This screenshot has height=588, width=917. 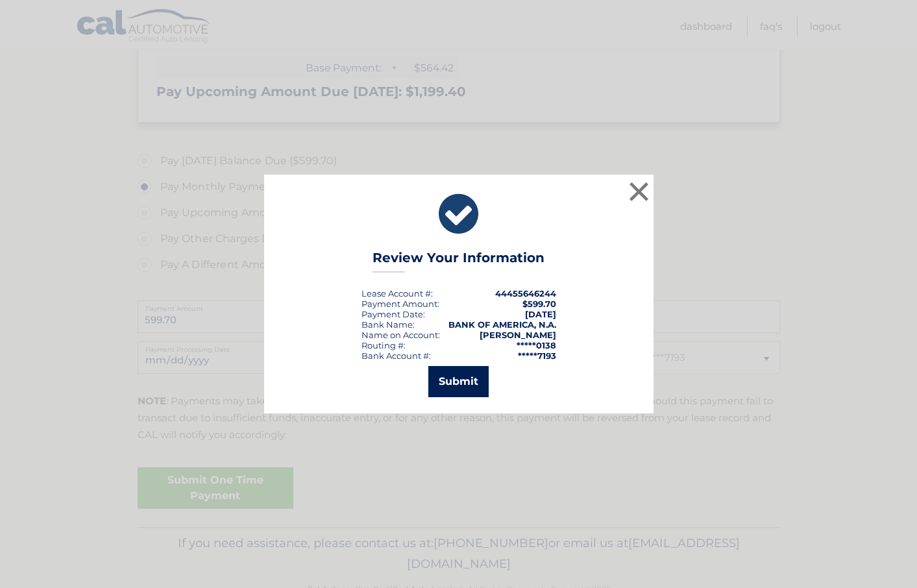 I want to click on div: Routing #:, so click(x=383, y=345).